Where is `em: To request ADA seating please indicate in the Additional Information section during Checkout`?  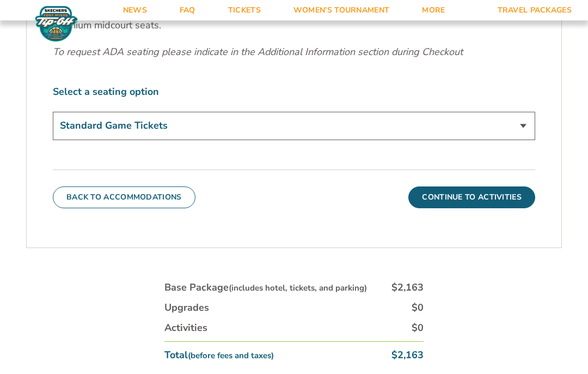
em: To request ADA seating please indicate in the Additional Information section during Checkout is located at coordinates (258, 52).